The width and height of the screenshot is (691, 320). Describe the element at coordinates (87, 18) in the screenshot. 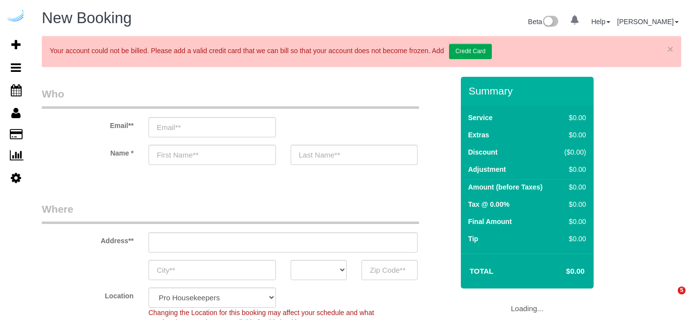

I see `span: New Booking` at that location.